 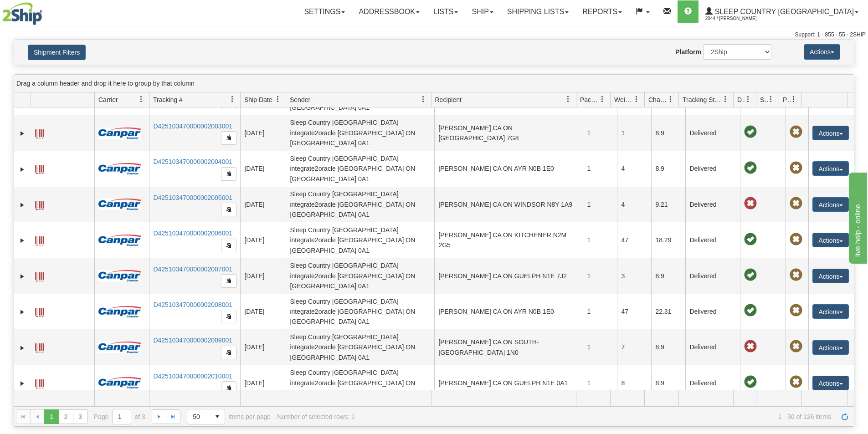 What do you see at coordinates (636, 99) in the screenshot?
I see `a: Weight filter column settings` at bounding box center [636, 99].